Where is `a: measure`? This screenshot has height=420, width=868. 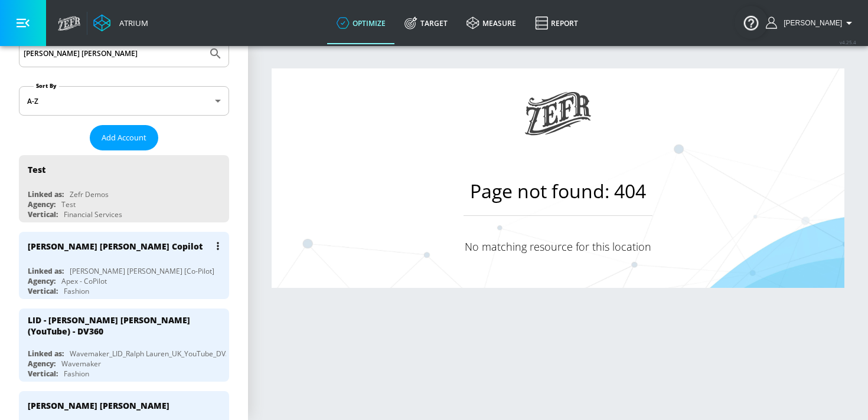
a: measure is located at coordinates (491, 23).